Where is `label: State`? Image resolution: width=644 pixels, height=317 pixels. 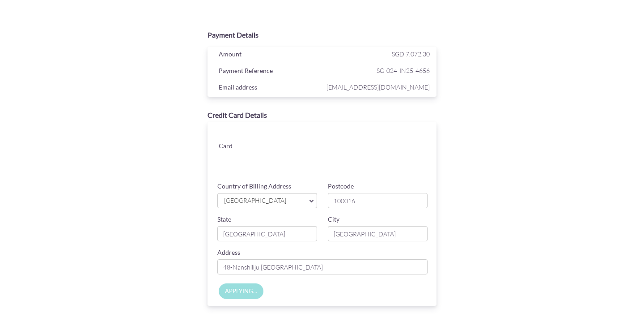
label: State is located at coordinates (224, 219).